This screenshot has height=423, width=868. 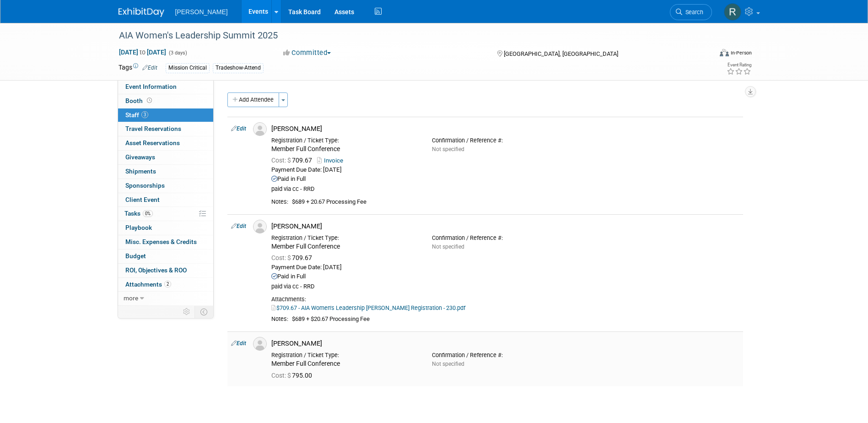 What do you see at coordinates (331, 160) in the screenshot?
I see `a: Invoice` at bounding box center [331, 160].